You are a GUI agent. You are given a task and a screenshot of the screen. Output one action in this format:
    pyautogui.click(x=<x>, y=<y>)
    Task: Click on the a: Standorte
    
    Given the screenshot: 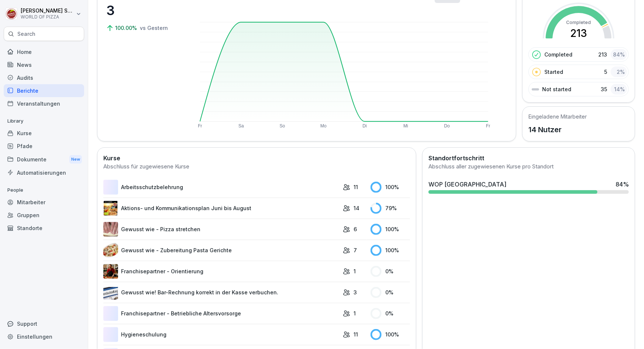 What is the action you would take?
    pyautogui.click(x=44, y=227)
    